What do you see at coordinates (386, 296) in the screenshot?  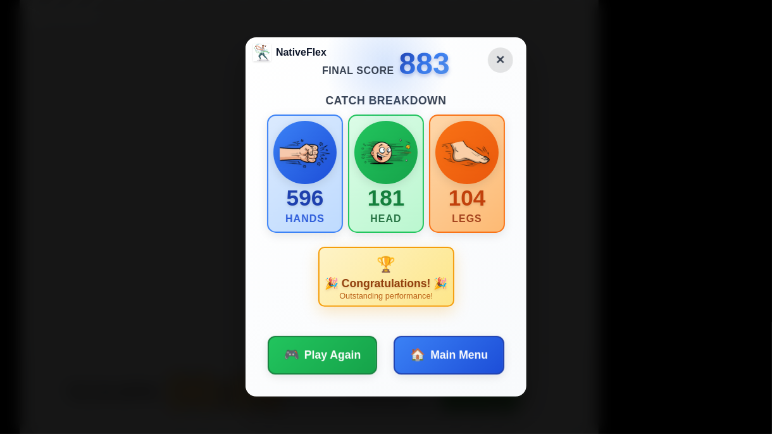 I see `p: Outstanding performance!` at bounding box center [386, 296].